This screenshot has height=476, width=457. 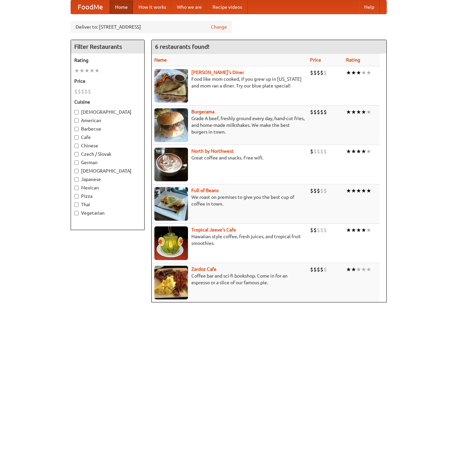 I want to click on a: Rating, so click(x=353, y=60).